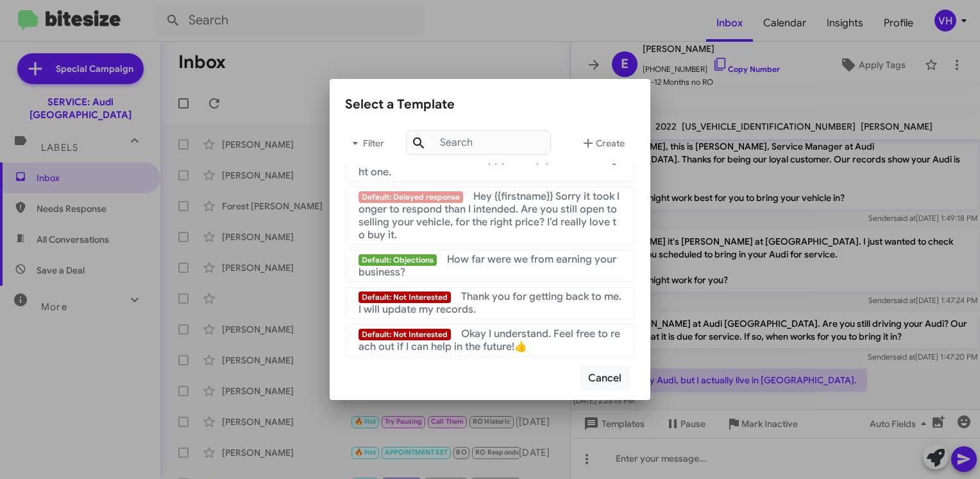 The height and width of the screenshot is (479, 980). Describe the element at coordinates (602, 143) in the screenshot. I see `span: Create` at that location.